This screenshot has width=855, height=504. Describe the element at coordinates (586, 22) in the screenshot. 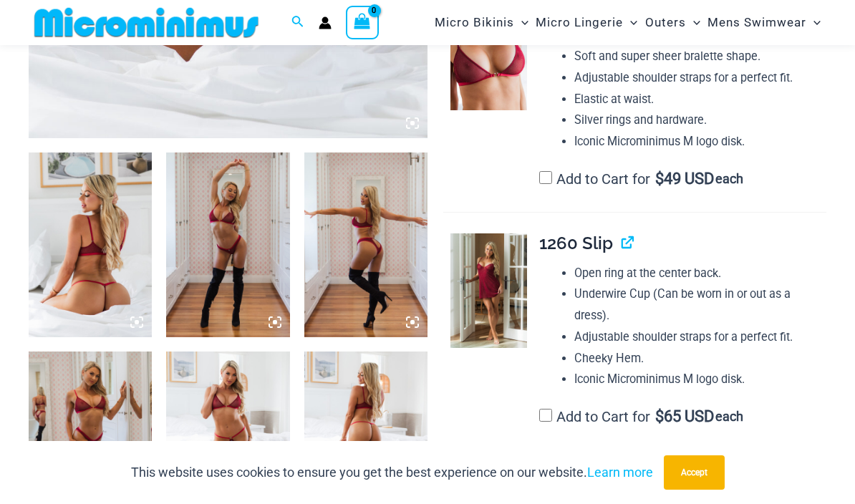

I see `a: Micro LingerieMenu ToggleMenu Toggle` at that location.